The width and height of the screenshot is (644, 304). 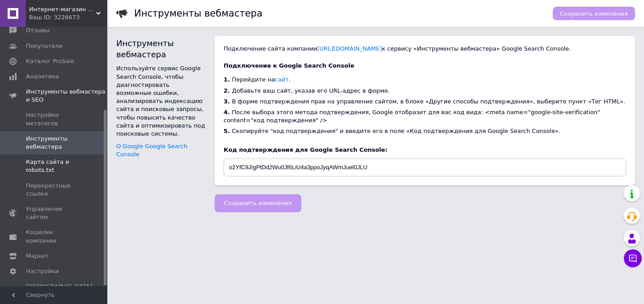 What do you see at coordinates (425, 80) in the screenshot?
I see `li: Перейдите на .` at bounding box center [425, 80].